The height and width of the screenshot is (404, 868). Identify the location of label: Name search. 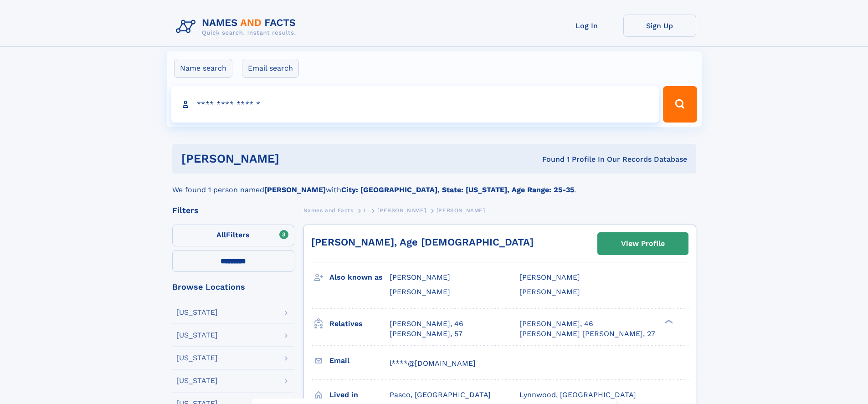
(203, 68).